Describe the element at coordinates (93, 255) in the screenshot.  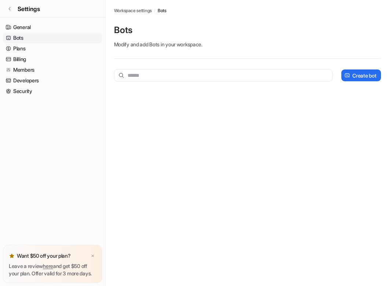
I see `img: x` at that location.